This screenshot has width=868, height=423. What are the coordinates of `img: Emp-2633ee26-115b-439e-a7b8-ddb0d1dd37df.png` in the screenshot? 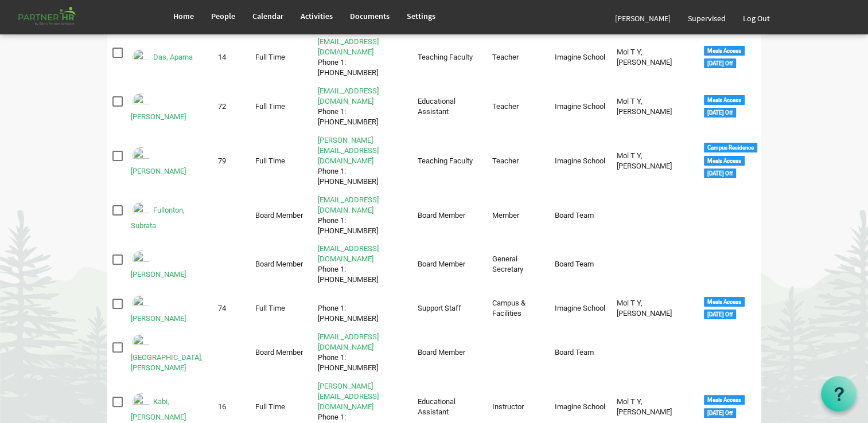 It's located at (141, 156).